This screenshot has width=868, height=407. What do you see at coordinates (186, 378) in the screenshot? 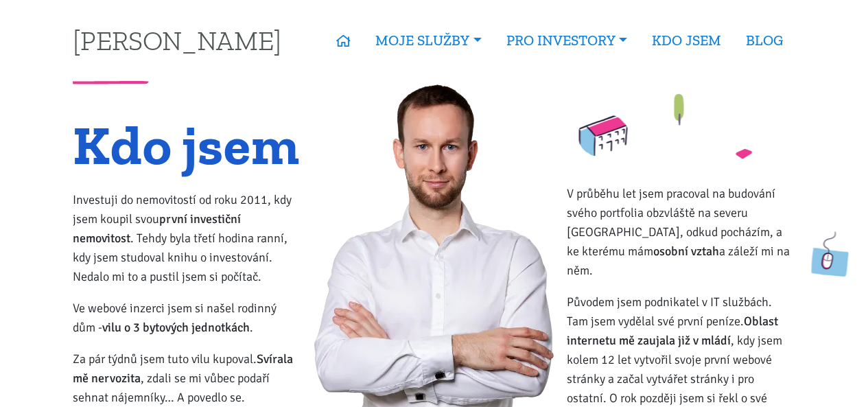
I see `p: Za pár týdnů jsem tuto vilu kupoval. , zdali se mi vůbec podaří sehnat nájemníky… A povedlo se.` at bounding box center [186, 378].